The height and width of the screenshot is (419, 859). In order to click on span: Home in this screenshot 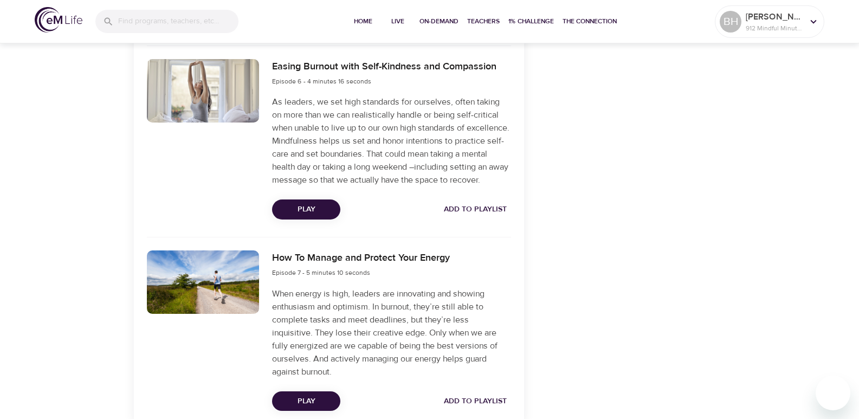, I will do `click(363, 21)`.